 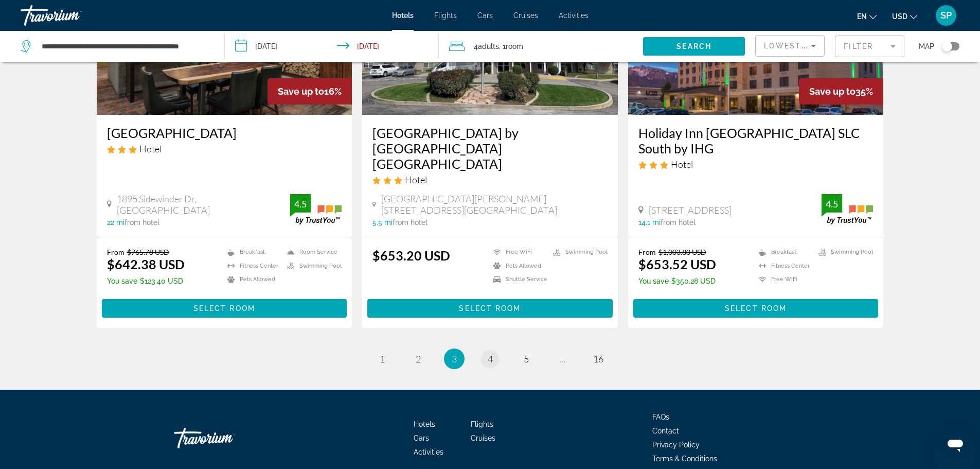 What do you see at coordinates (145, 264) in the screenshot?
I see `ins: $642.38 USD` at bounding box center [145, 264].